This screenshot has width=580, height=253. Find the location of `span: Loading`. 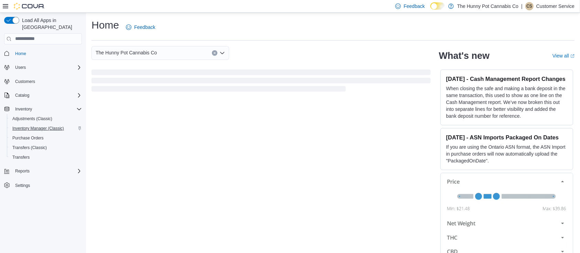

span: Loading is located at coordinates (261, 82).